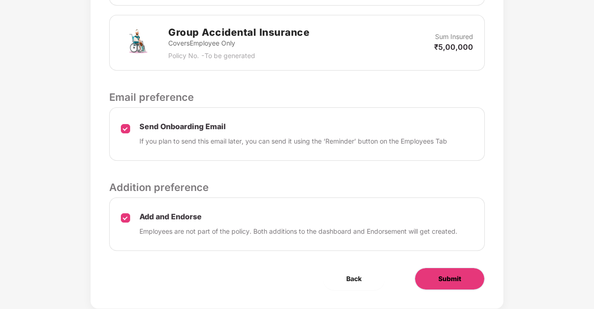 The width and height of the screenshot is (594, 309). What do you see at coordinates (449, 279) in the screenshot?
I see `span: Submit` at bounding box center [449, 279].